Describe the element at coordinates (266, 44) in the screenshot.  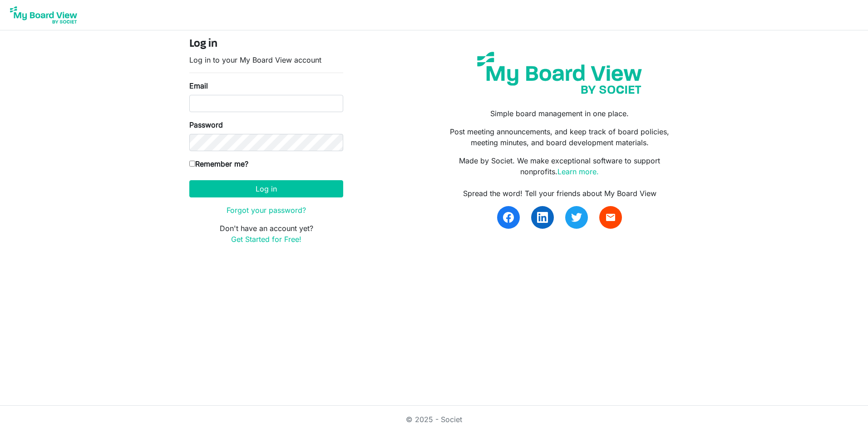
I see `h4: Log in` at that location.